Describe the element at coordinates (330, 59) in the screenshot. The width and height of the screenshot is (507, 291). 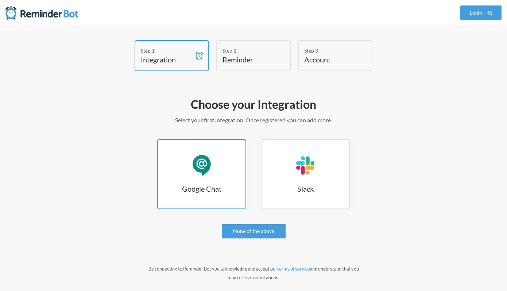
I see `h4: Account` at that location.